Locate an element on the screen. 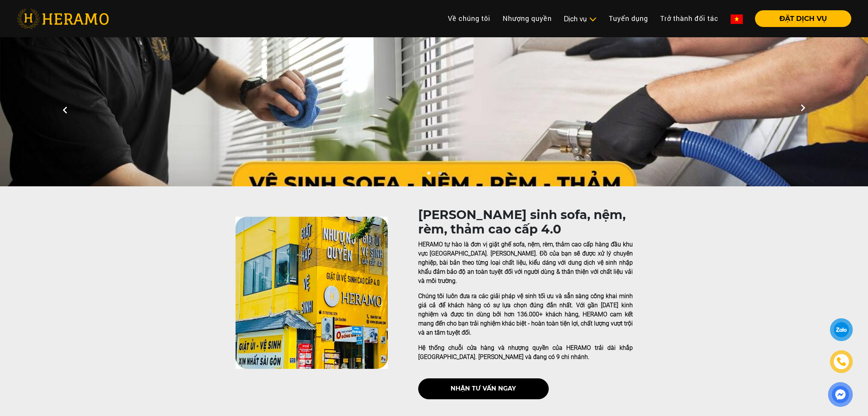 The height and width of the screenshot is (416, 868). a: Về chúng tôi is located at coordinates (469, 18).